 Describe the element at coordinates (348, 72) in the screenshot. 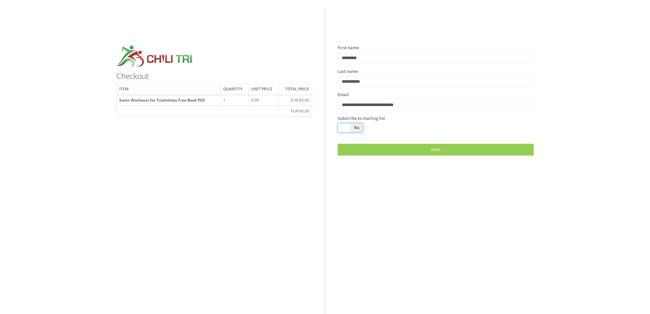

I see `label: Last name` at that location.